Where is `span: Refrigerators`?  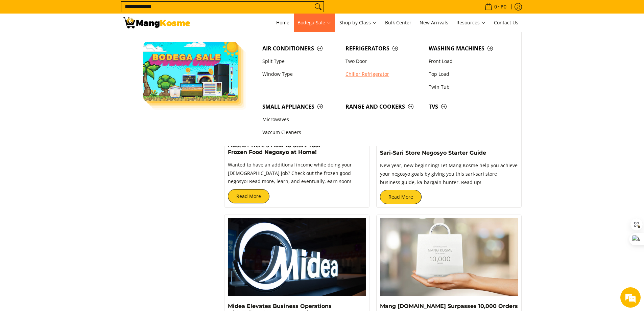
span: Refrigerators is located at coordinates (384, 49).